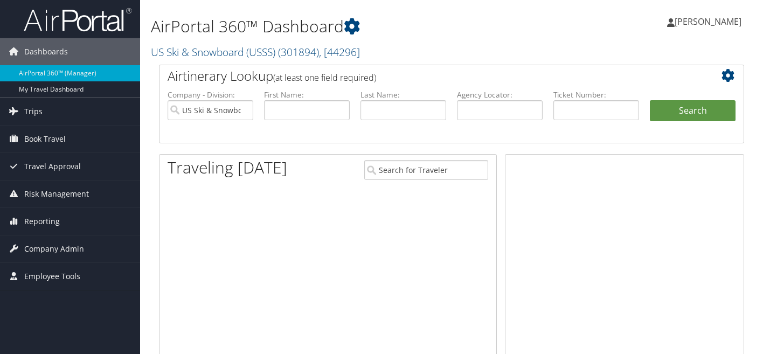  I want to click on label: Ticket Number:, so click(596, 95).